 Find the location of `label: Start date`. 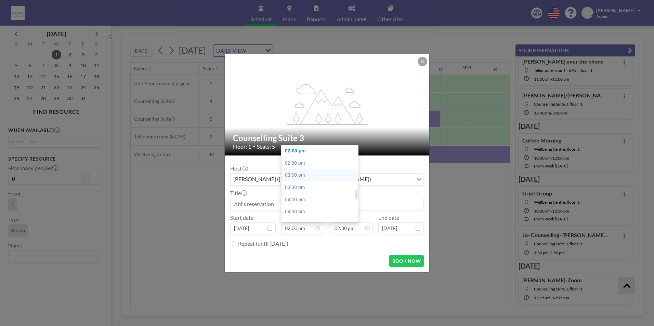

label: Start date is located at coordinates (242, 218).